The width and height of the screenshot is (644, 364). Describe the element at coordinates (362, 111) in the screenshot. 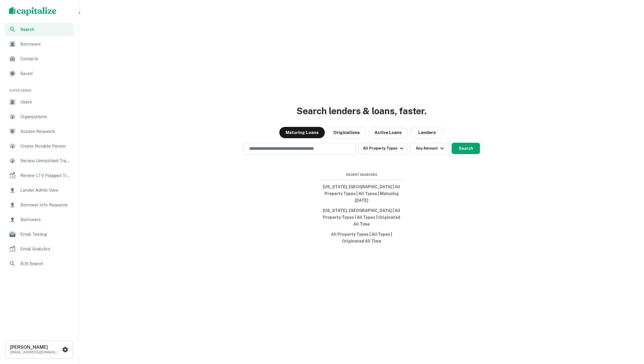

I see `h3: Search lenders & loans, faster.` at that location.